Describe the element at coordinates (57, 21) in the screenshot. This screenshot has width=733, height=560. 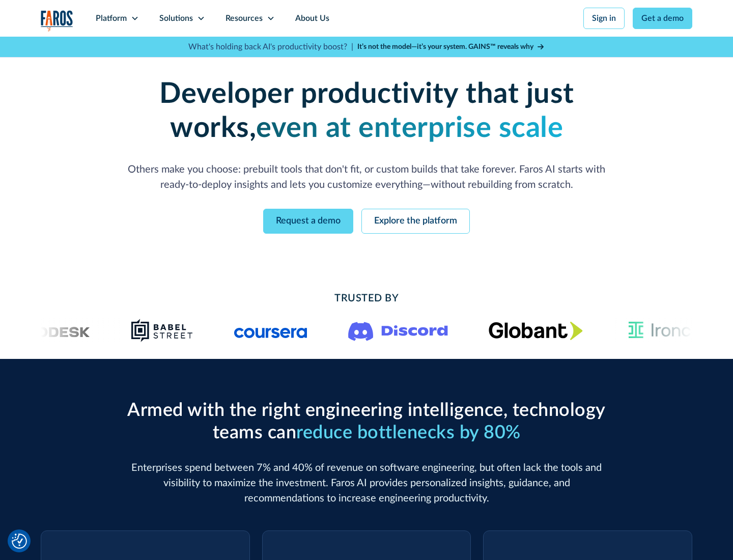
I see `img: Logo of the analytics and reporting company Faros.` at that location.